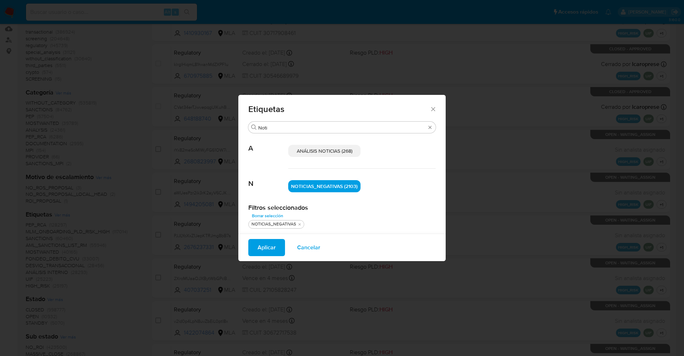 Image resolution: width=684 pixels, height=356 pixels. Describe the element at coordinates (324, 151) in the screenshot. I see `div: ANÁLISIS NOTICIAS (268)` at that location.